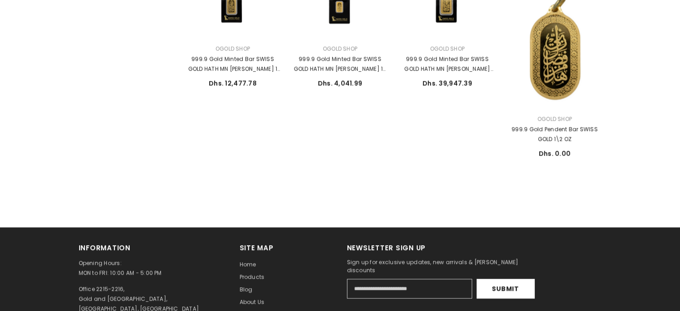 Image resolution: width=680 pixels, height=311 pixels. What do you see at coordinates (252, 302) in the screenshot?
I see `a: About us` at bounding box center [252, 302].